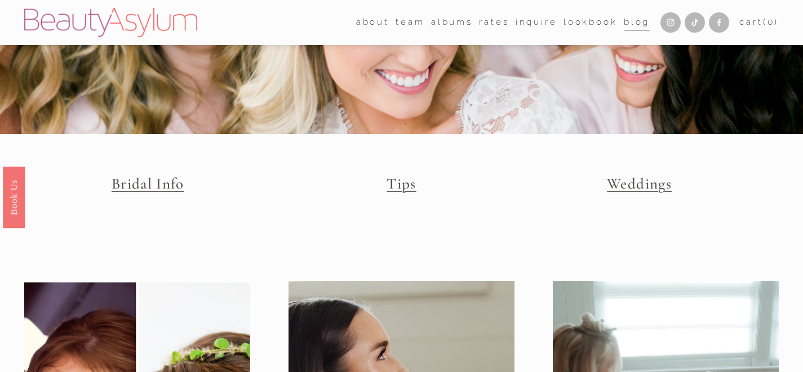  What do you see at coordinates (372, 23) in the screenshot?
I see `span: about` at bounding box center [372, 23].